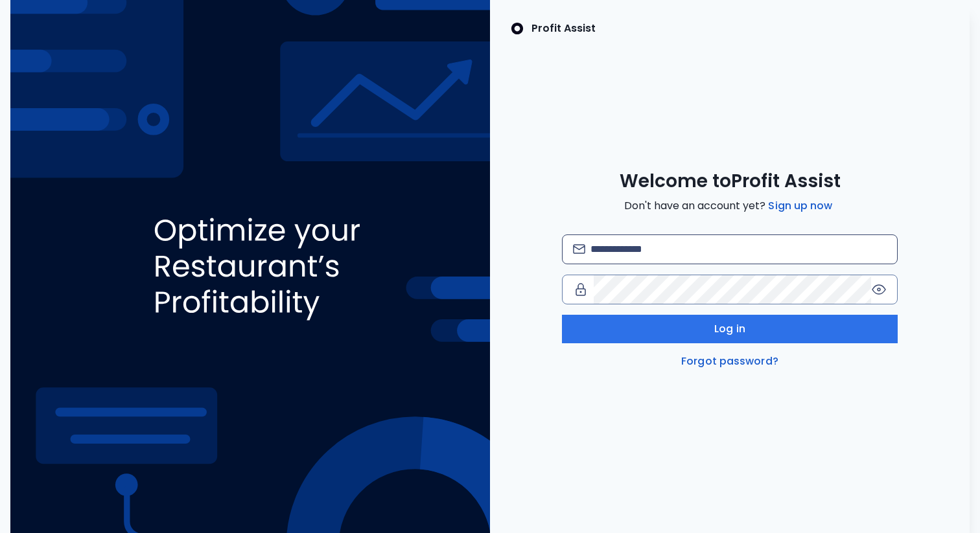  I want to click on span: Don't have an account yet?, so click(729, 206).